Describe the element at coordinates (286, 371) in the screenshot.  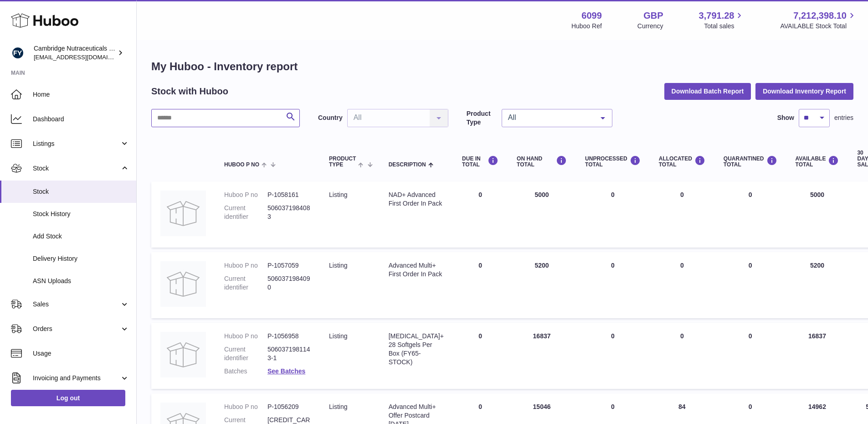
I see `a: See Batches` at that location.